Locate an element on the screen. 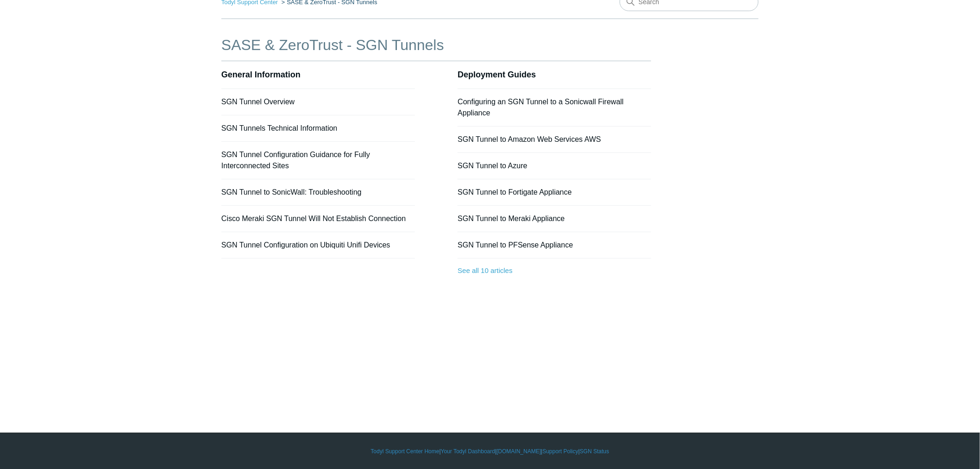  a: SGN Tunnels Technical Information is located at coordinates (279, 127).